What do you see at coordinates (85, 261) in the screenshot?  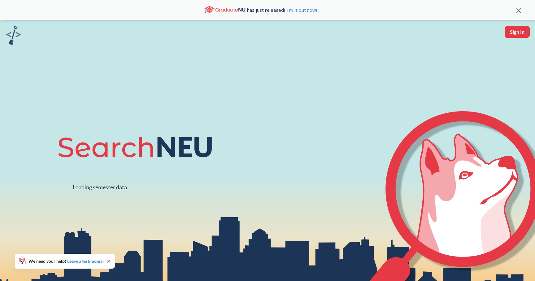 I see `a: Leave a testimonial` at bounding box center [85, 261].